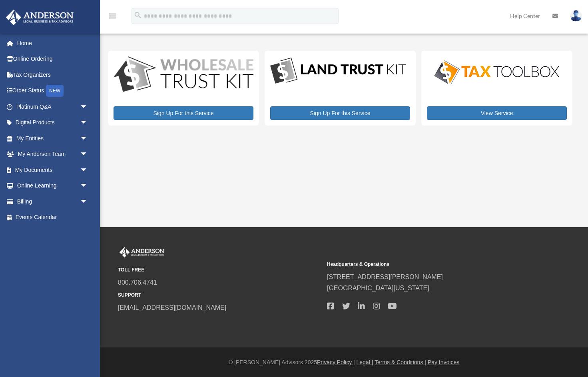 This screenshot has height=377, width=588. Describe the element at coordinates (400, 362) in the screenshot. I see `a: Terms & Conditions |` at that location.